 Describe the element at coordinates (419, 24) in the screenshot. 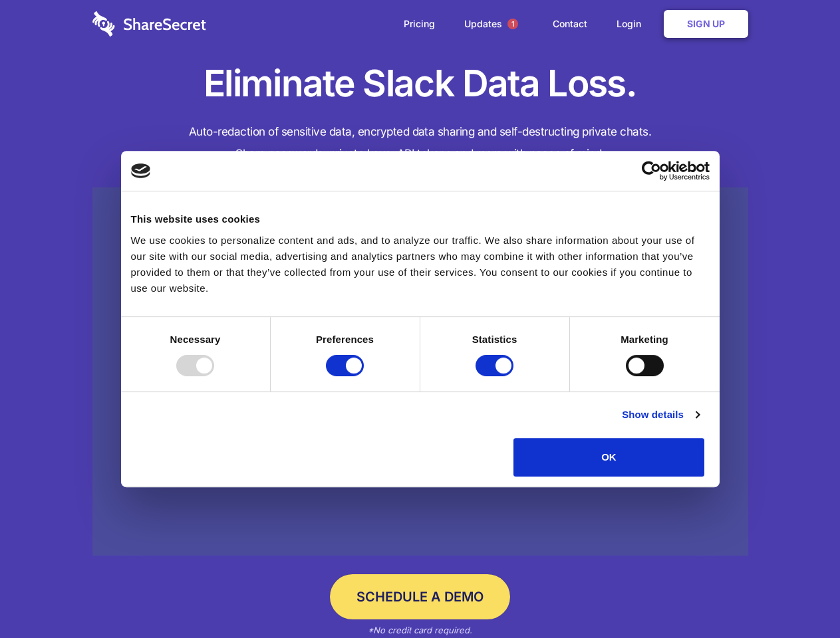

I see `a: Pricing` at that location.